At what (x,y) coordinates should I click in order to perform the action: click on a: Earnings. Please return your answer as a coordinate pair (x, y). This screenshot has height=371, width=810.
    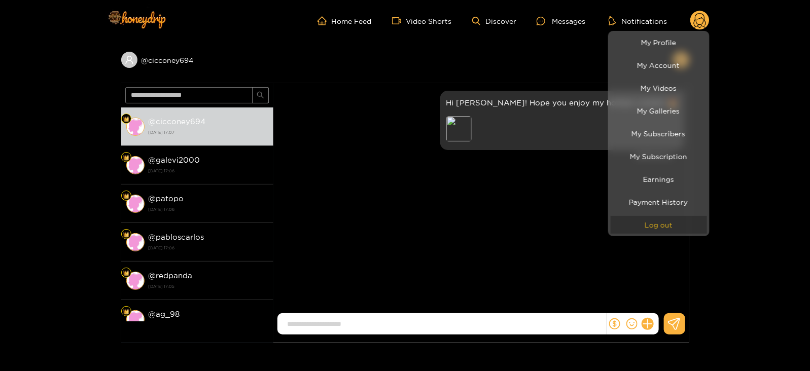
    Looking at the image, I should click on (659, 179).